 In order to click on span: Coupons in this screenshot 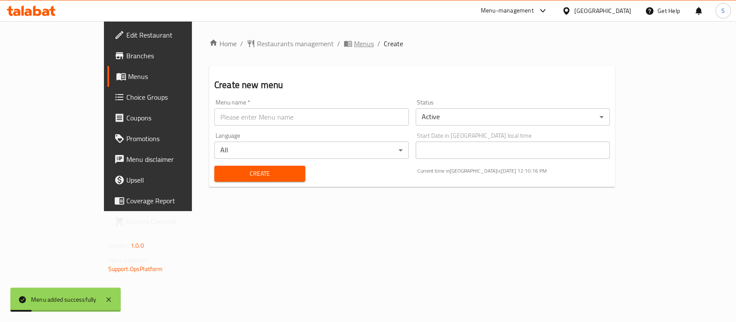, I will do `click(173, 118)`.